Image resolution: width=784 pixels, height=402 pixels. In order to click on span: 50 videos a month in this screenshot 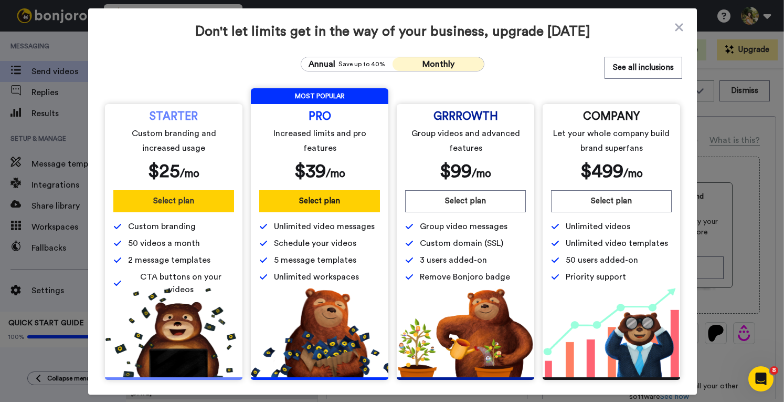, I will do `click(164, 243)`.